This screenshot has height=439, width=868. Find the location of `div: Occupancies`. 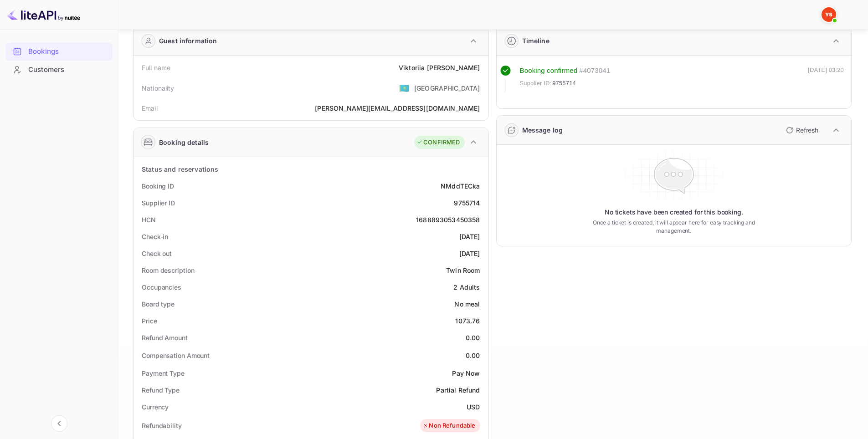

div: Occupancies is located at coordinates (161, 287).